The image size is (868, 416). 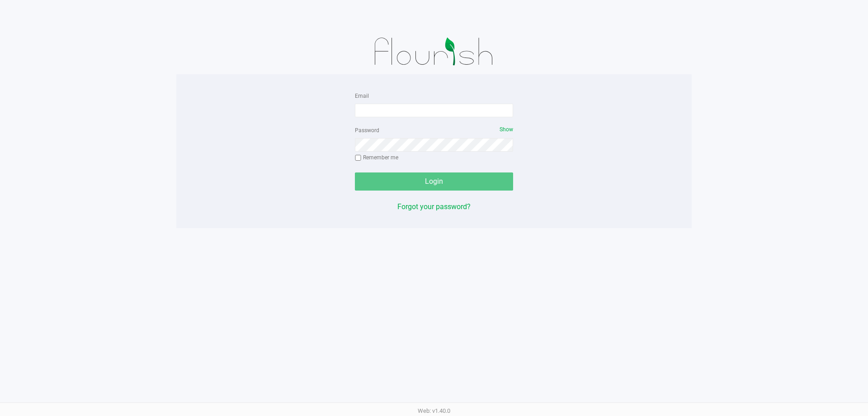 I want to click on button: Forgot your password?, so click(x=434, y=207).